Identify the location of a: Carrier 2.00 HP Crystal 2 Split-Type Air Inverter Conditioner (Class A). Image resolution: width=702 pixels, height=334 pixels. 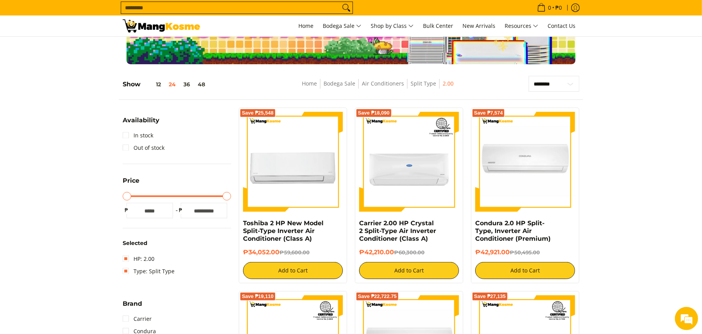
(397, 231).